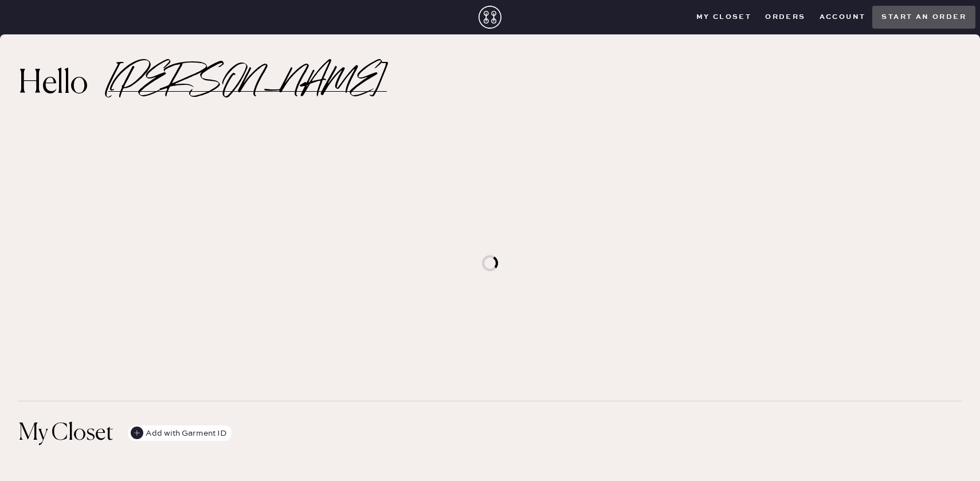 The height and width of the screenshot is (481, 980). Describe the element at coordinates (63, 84) in the screenshot. I see `h2: Hello` at that location.